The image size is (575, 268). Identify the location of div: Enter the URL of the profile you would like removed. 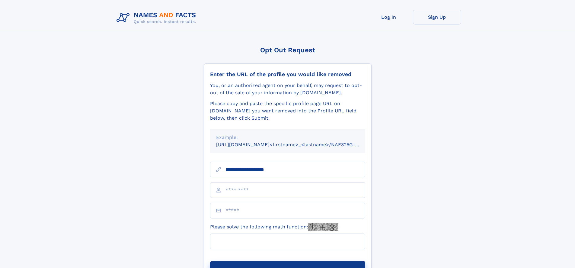
(288, 74).